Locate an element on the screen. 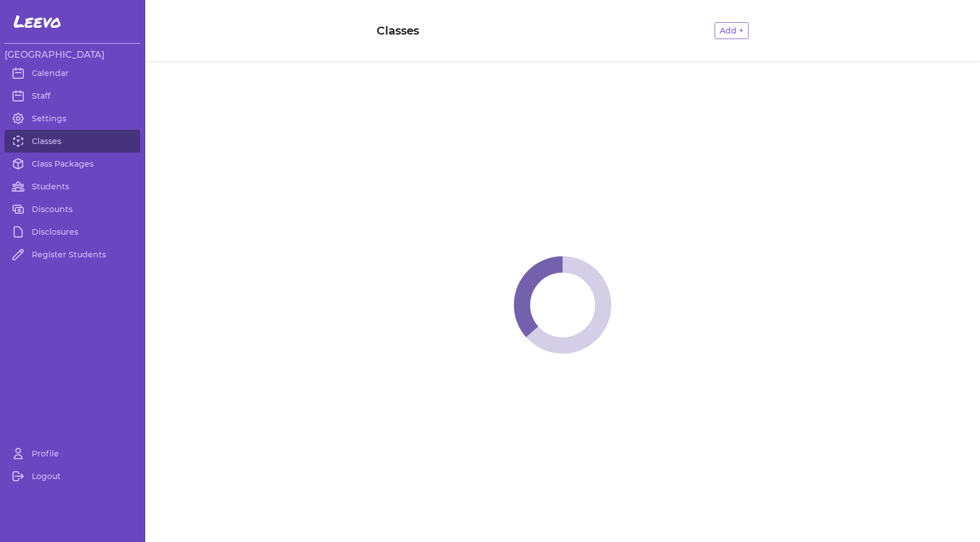 The width and height of the screenshot is (980, 542). a: Staff is located at coordinates (72, 96).